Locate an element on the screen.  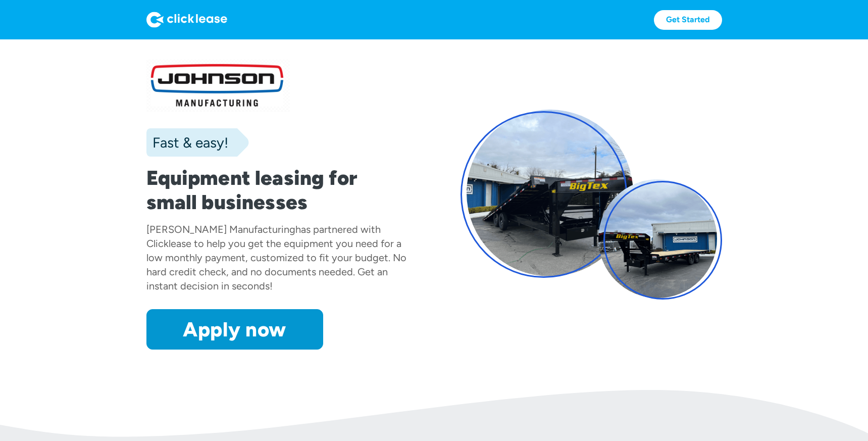
div: Fast & easy! is located at coordinates (187, 142).